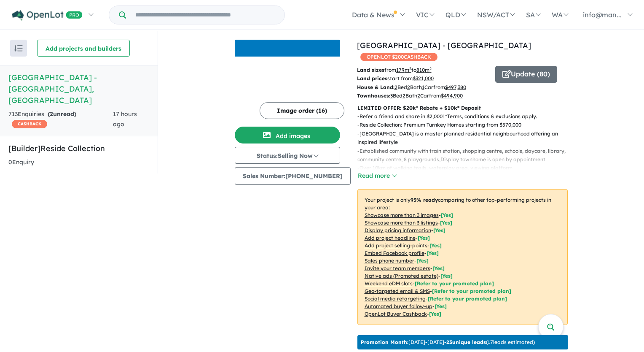 This screenshot has height=352, width=644. What do you see at coordinates (423, 79) in the screenshot?
I see `p: start from` at bounding box center [423, 79].